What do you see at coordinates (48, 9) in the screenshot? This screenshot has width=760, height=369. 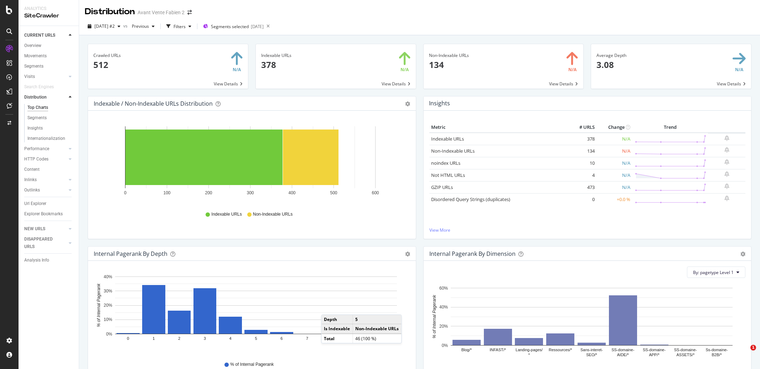 I see `div: Analytics` at bounding box center [48, 9].